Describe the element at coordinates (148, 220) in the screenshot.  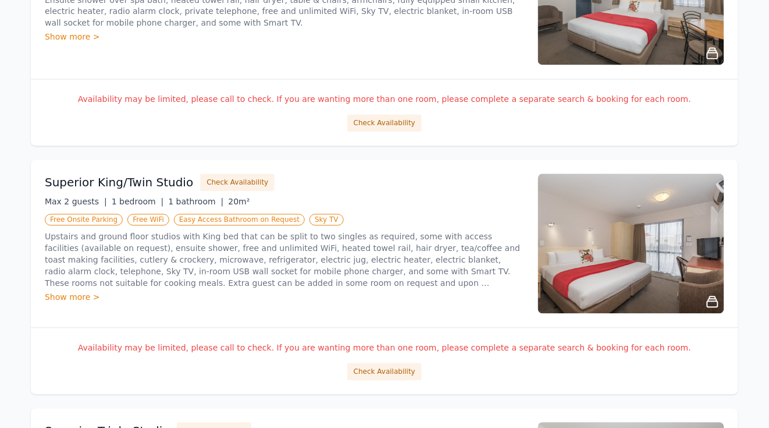
I see `span: Free WiFi` at that location.